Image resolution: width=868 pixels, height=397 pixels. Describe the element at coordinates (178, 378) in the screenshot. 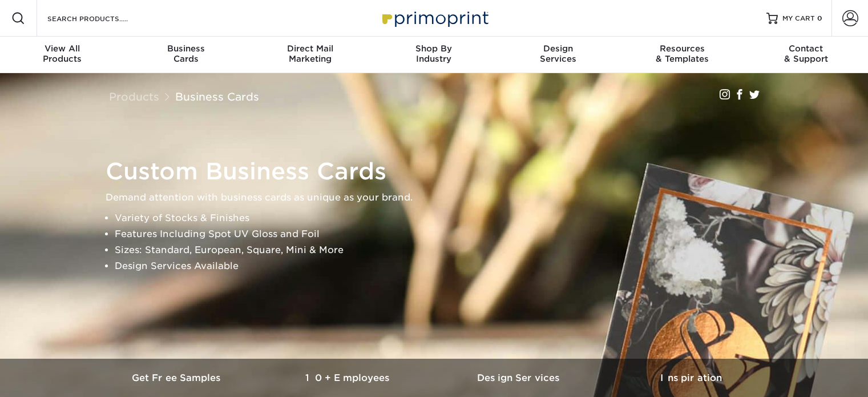

I see `a: Get Free Samples` at that location.